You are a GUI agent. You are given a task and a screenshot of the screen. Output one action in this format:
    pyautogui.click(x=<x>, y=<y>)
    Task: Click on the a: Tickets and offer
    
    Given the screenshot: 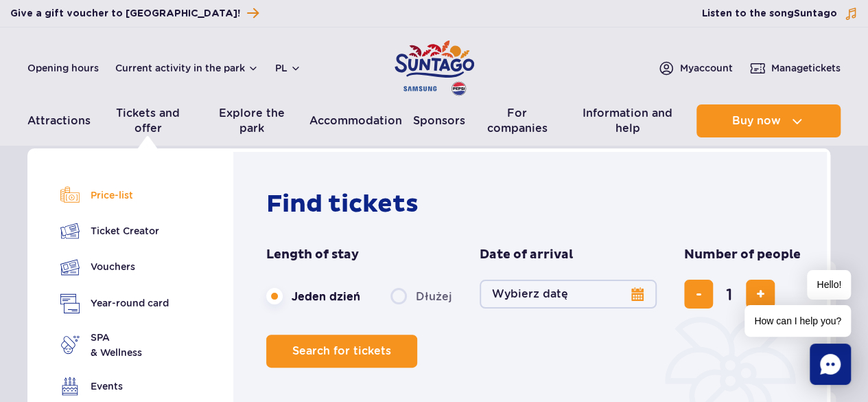 What is the action you would take?
    pyautogui.click(x=148, y=121)
    